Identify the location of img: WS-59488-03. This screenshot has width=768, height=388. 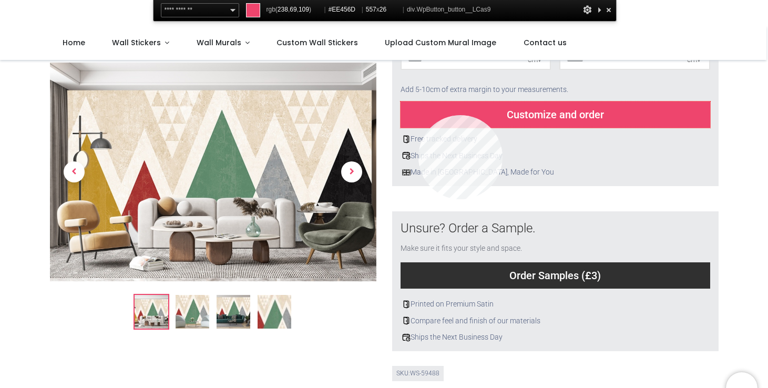
(234, 312).